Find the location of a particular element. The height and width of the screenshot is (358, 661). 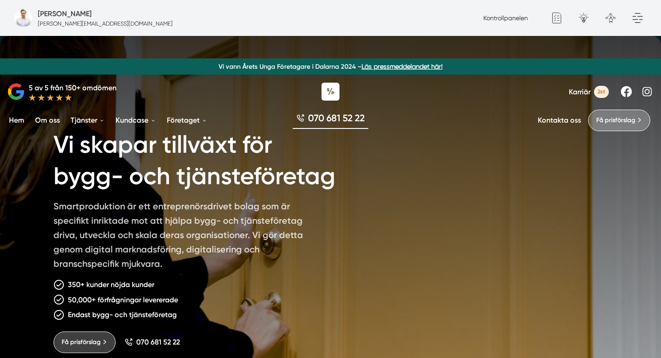

a: Kundcase is located at coordinates (136, 120).